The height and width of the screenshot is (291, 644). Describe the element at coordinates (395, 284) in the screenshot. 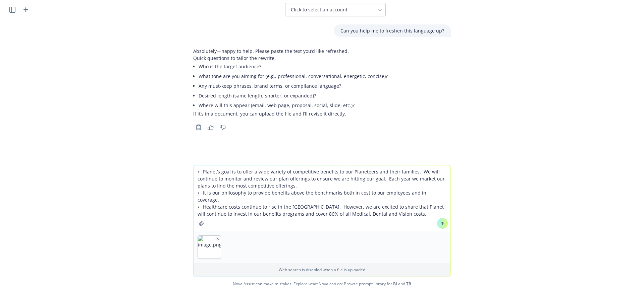

I see `a: BI` at that location.